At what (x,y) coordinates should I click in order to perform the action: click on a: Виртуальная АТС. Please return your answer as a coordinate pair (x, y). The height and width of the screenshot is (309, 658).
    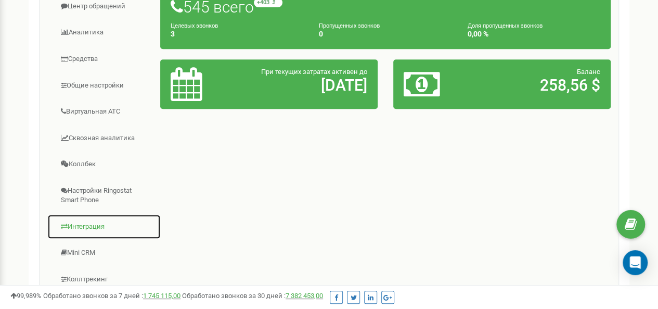
    Looking at the image, I should click on (104, 111).